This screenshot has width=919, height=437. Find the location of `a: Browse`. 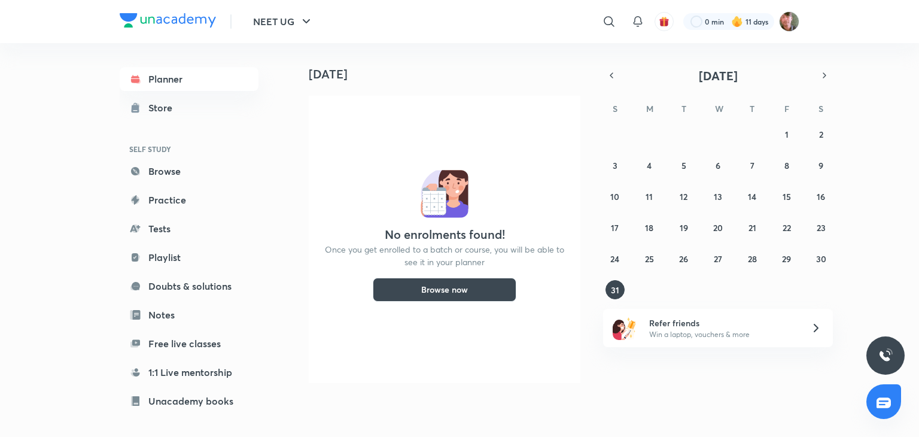

a: Browse is located at coordinates (189, 171).